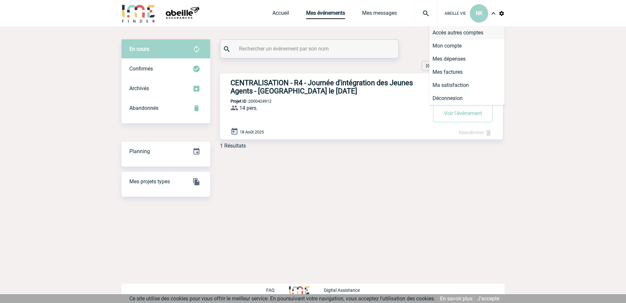 The height and width of the screenshot is (303, 626). Describe the element at coordinates (467, 59) in the screenshot. I see `a: Mes dépenses` at that location.